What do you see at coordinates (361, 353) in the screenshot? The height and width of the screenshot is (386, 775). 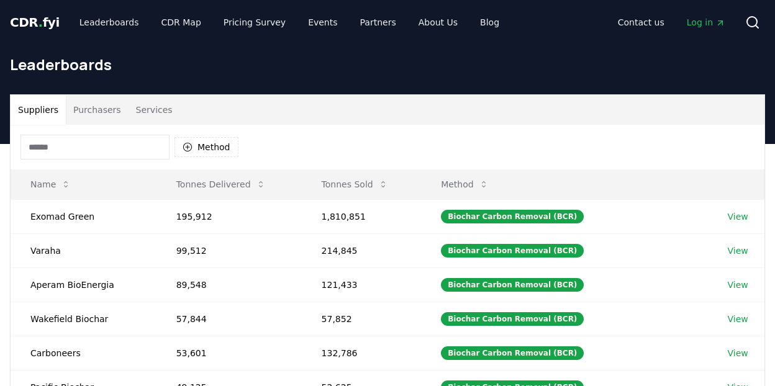 I see `td: 132,786` at bounding box center [361, 353].